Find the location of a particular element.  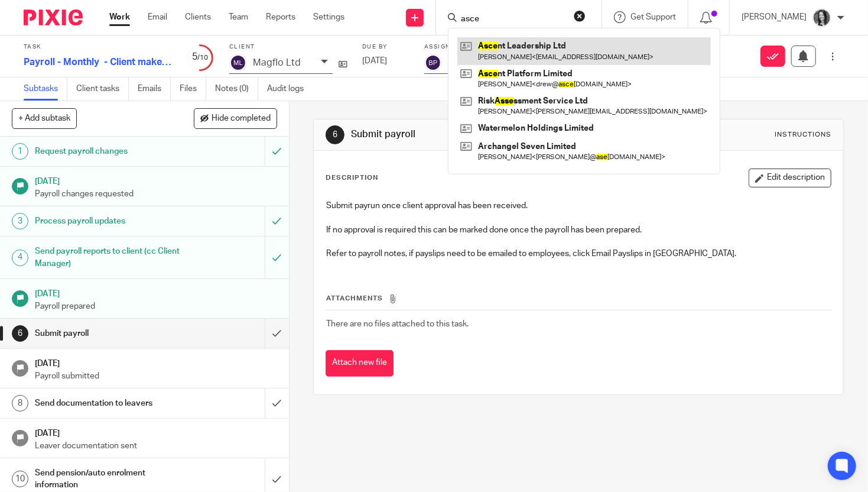

img: brodie%203%20small.jpg is located at coordinates (822, 18).